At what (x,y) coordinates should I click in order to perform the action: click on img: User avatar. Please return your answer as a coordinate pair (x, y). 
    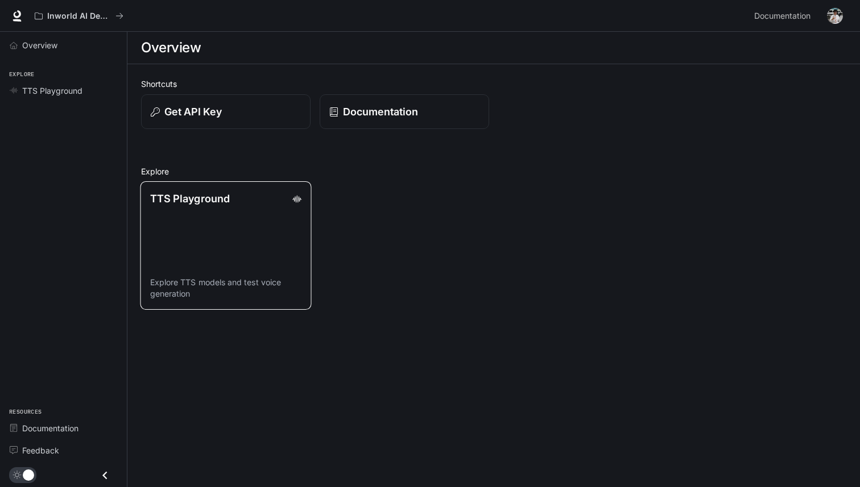
    Looking at the image, I should click on (835, 16).